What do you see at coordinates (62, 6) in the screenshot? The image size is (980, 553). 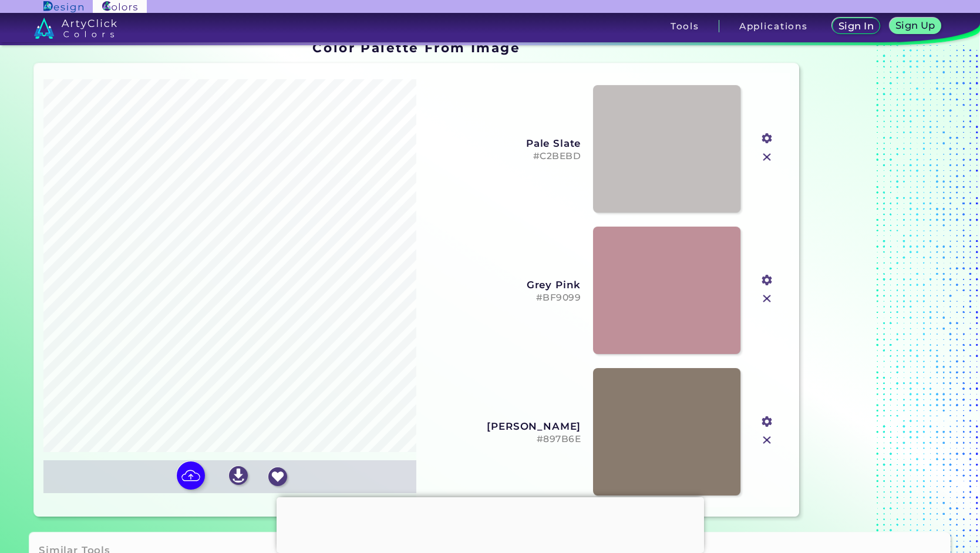 I see `img: ArtyClick Design logo` at bounding box center [62, 6].